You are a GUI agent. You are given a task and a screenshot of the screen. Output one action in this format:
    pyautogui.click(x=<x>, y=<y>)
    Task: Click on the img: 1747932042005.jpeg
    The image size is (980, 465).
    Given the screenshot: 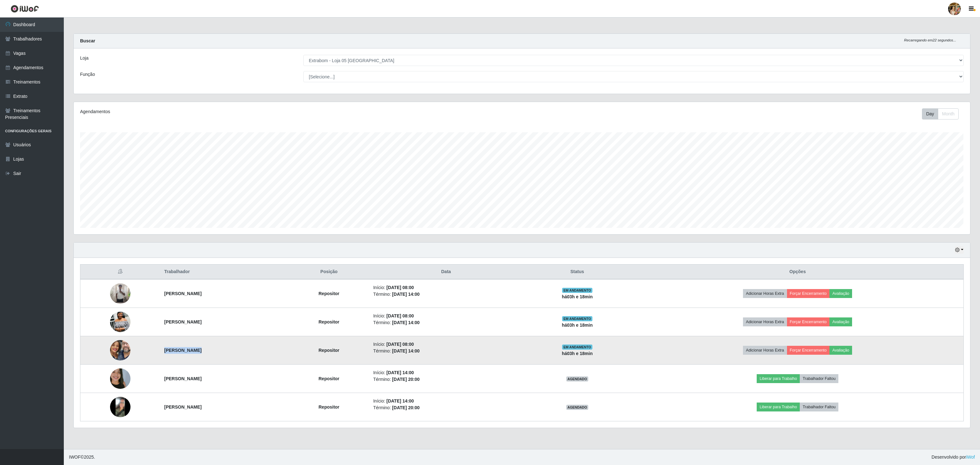 What is the action you would take?
    pyautogui.click(x=120, y=322)
    